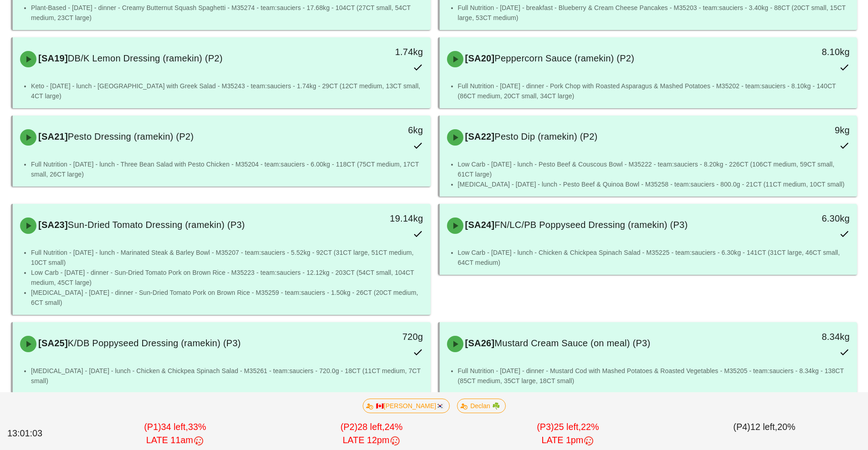  Describe the element at coordinates (546, 137) in the screenshot. I see `span: Pesto Dip (ramekin) (P2)` at that location.